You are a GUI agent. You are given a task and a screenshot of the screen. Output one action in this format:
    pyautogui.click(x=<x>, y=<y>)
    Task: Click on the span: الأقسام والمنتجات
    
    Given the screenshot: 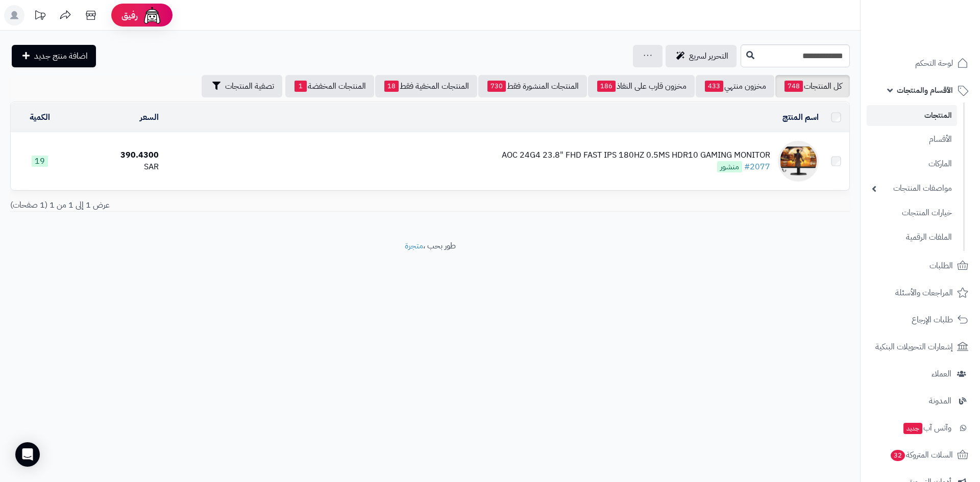 What is the action you would take?
    pyautogui.click(x=924, y=90)
    